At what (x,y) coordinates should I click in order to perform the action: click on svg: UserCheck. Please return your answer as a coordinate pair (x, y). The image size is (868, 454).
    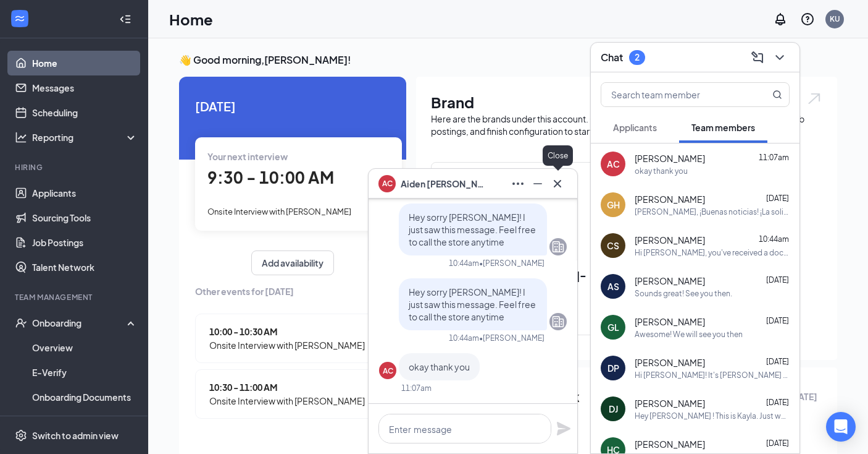
    Looking at the image, I should click on (21, 322).